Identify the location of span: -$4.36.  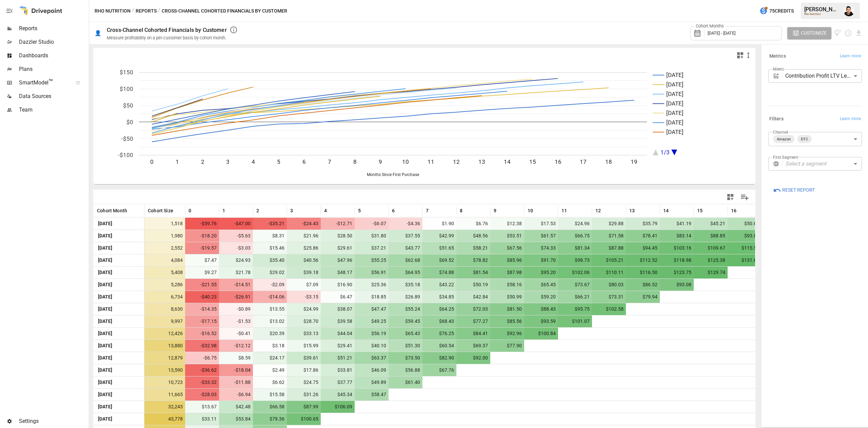
(407, 223).